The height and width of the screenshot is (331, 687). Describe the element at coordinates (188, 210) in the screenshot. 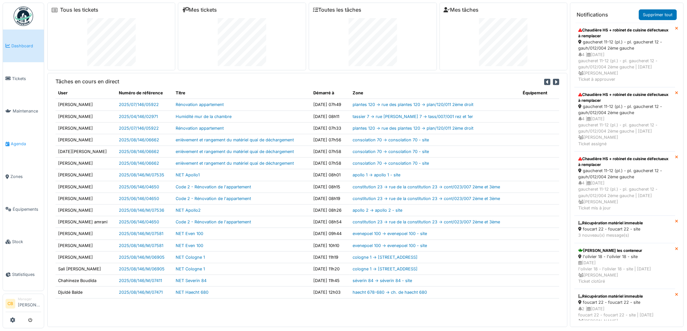

I see `a: NET Apollo2` at that location.